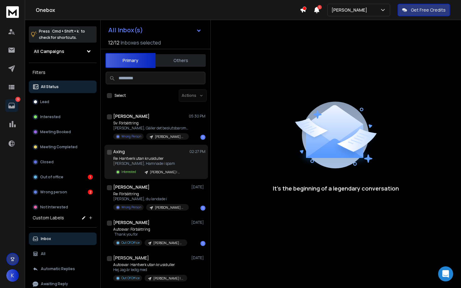  Describe the element at coordinates (58, 269) in the screenshot. I see `p: Automatic Replies` at that location.